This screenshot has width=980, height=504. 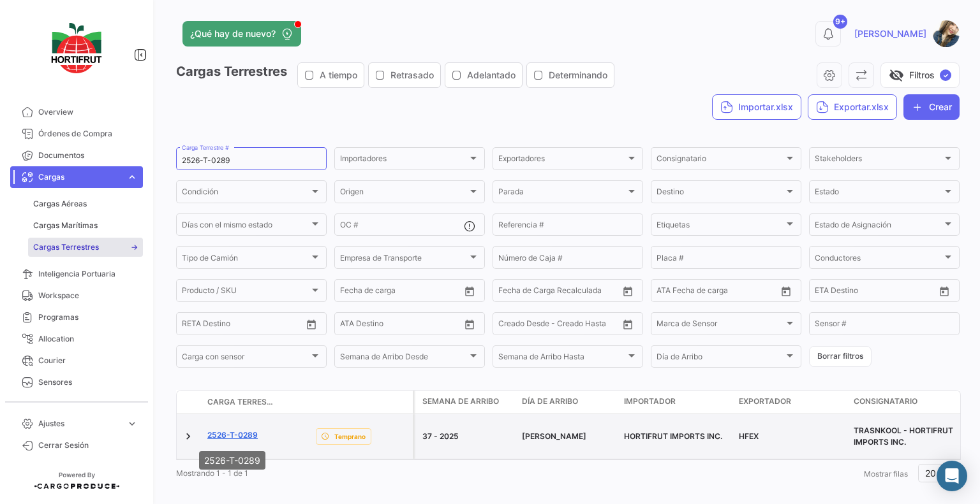 I want to click on span: Temprano, so click(x=350, y=437).